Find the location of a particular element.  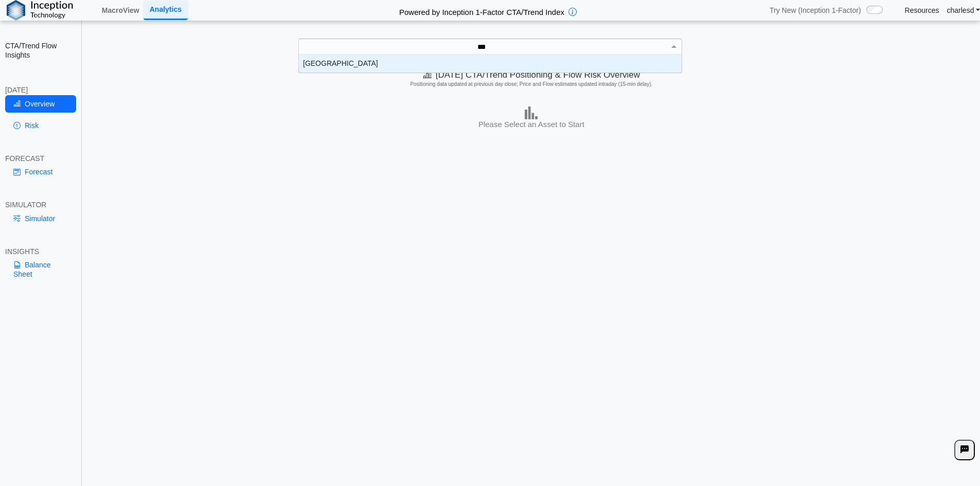

a: Balance Sheet is located at coordinates (41, 269).